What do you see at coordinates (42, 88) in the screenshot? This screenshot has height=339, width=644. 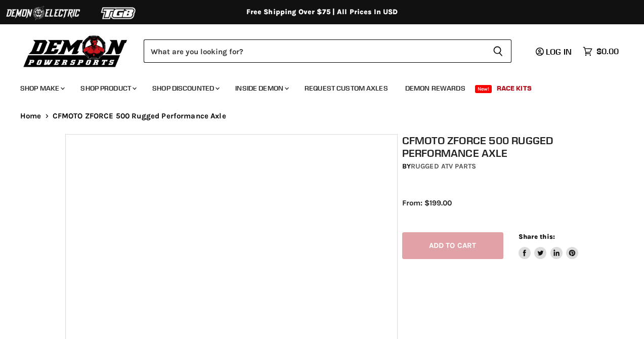 I see `a: Shop Make` at bounding box center [42, 88].